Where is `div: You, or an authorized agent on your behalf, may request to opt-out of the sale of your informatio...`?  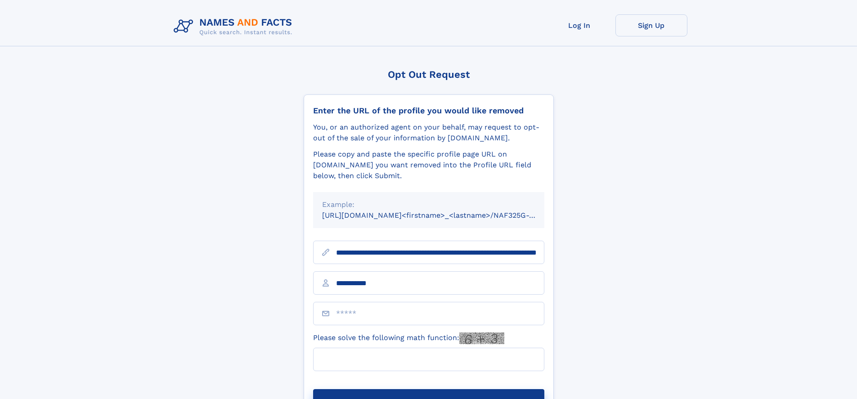
div: You, or an authorized agent on your behalf, may request to opt-out of the sale of your informatio... is located at coordinates (429, 133).